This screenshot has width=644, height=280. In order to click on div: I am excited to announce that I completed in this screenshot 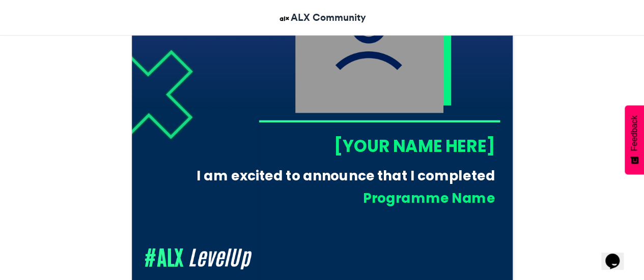, I will do `click(341, 175)`.